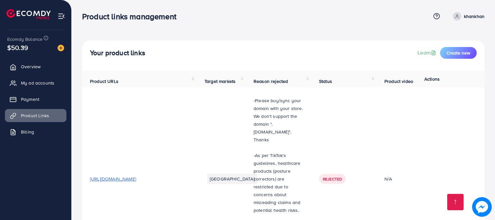 The height and width of the screenshot is (220, 495). Describe the element at coordinates (271, 81) in the screenshot. I see `span: Reason rejected` at that location.